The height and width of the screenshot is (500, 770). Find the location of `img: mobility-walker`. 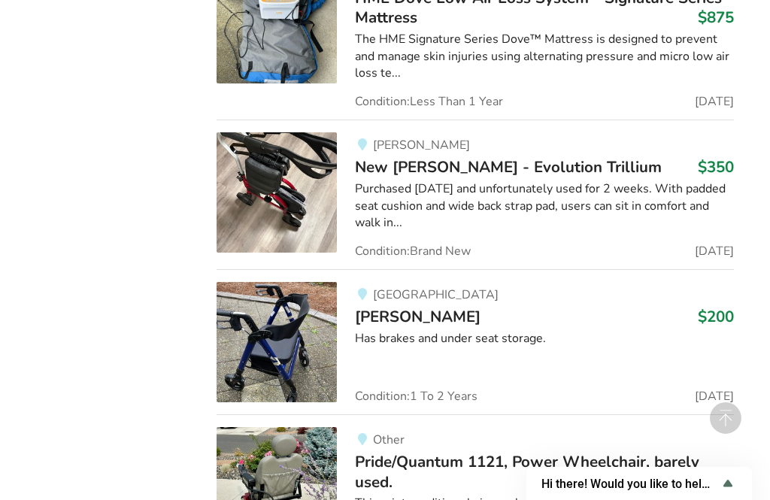

img: mobility-walker is located at coordinates (277, 342).